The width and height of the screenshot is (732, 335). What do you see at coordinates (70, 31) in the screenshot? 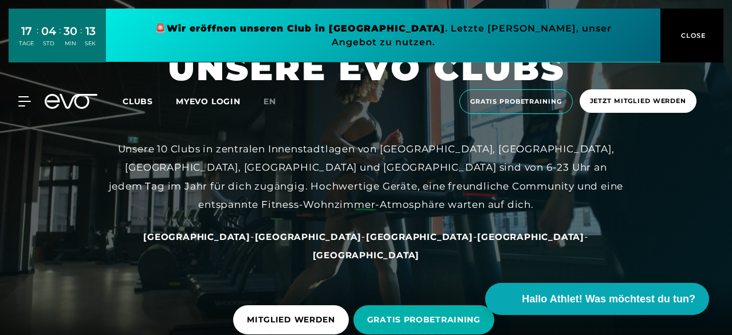
I see `div: 30` at bounding box center [70, 31].